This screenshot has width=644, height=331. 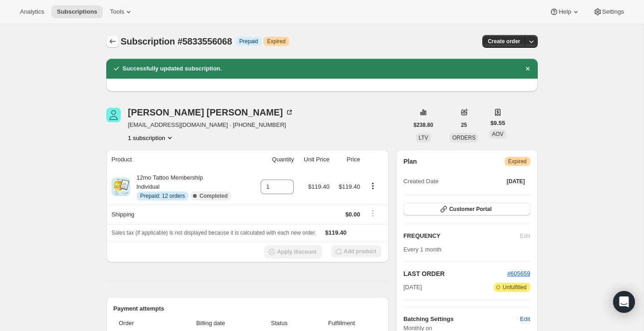 What do you see at coordinates (497, 134) in the screenshot?
I see `span: AOV` at bounding box center [497, 134].